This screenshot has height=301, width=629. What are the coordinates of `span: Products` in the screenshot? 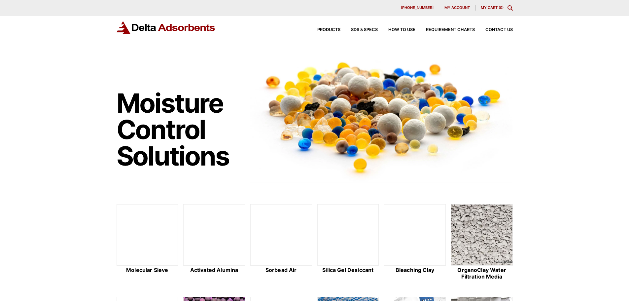 It's located at (329, 30).